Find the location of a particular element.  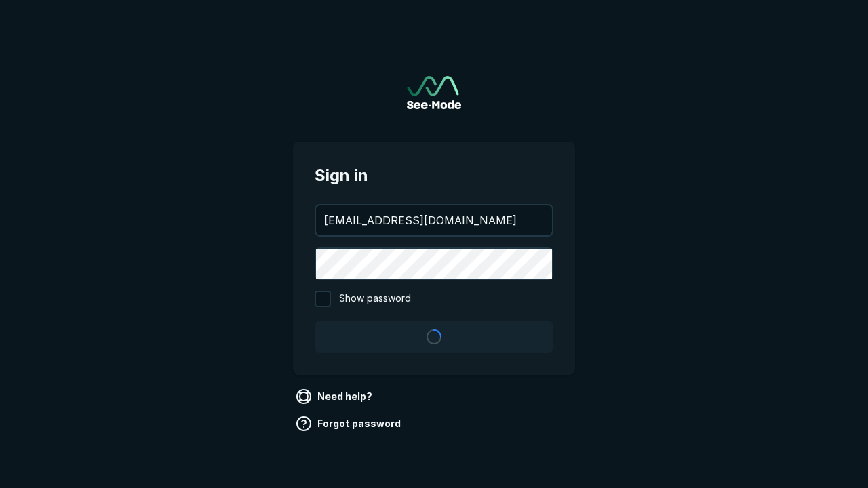

span: Sign in is located at coordinates (434, 176).